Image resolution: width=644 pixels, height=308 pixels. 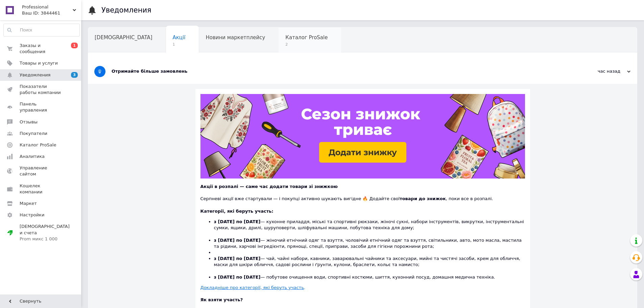 What do you see at coordinates (41, 49) in the screenshot?
I see `span: Заказы и сообщения` at bounding box center [41, 49].